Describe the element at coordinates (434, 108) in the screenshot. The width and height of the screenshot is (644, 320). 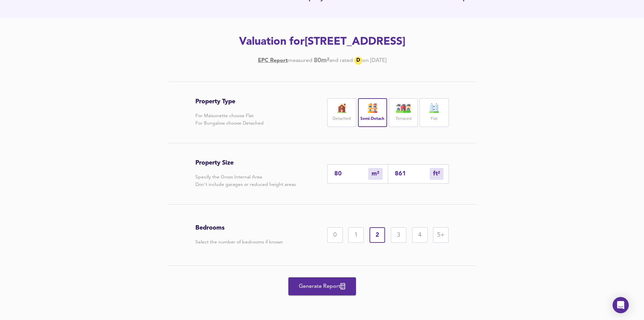
I see `img: flat-icon` at that location.